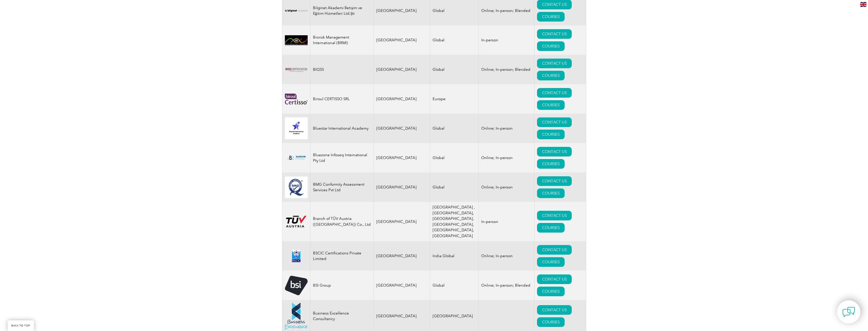 The width and height of the screenshot is (868, 331). I want to click on td: Europe, so click(454, 99).